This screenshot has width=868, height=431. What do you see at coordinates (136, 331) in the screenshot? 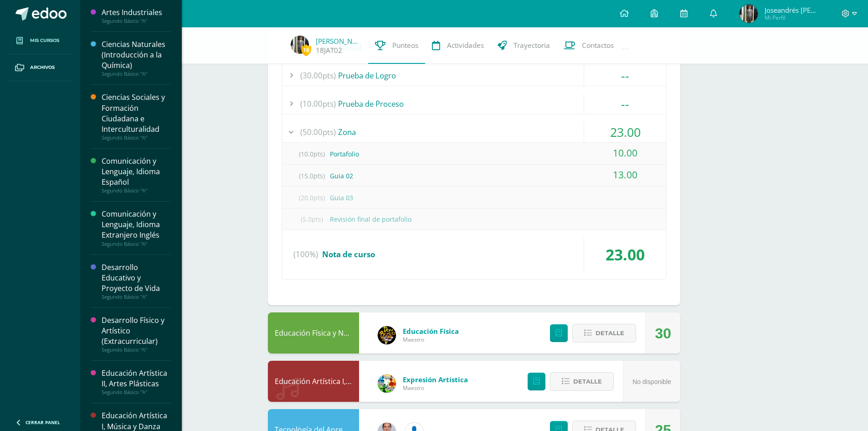
I see `div: Desarrollo Físico y Artístico (Extracurricular)` at bounding box center [136, 331].